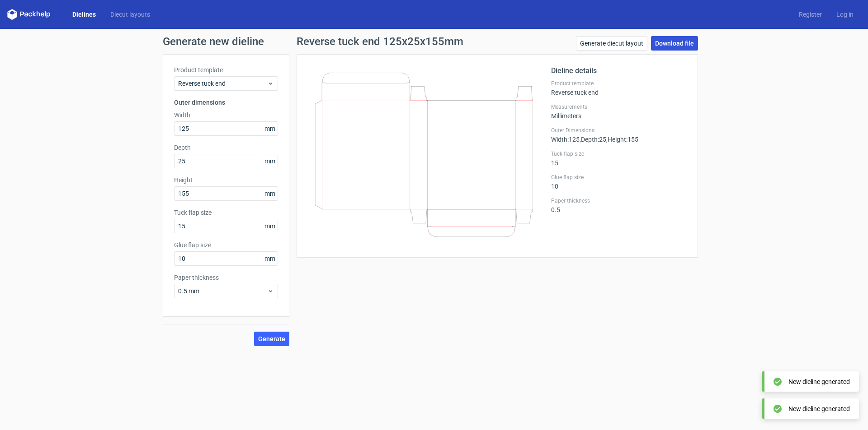  What do you see at coordinates (844, 14) in the screenshot?
I see `a: Log in` at bounding box center [844, 14].